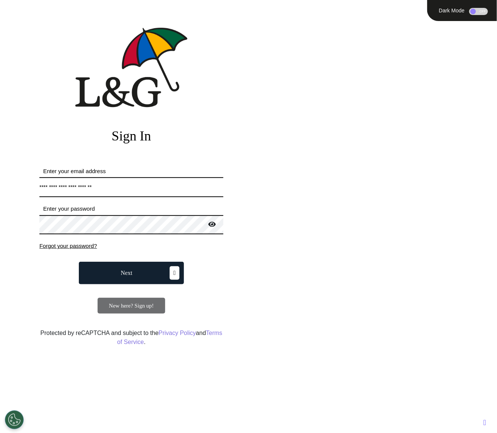  I want to click on label: Enter your password, so click(131, 209).